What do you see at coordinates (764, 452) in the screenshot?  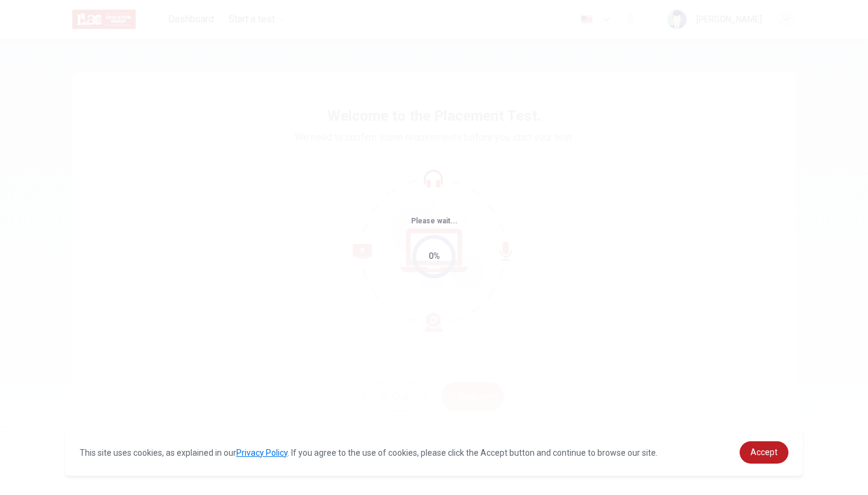 I see `a: dismiss cookie message` at bounding box center [764, 452].